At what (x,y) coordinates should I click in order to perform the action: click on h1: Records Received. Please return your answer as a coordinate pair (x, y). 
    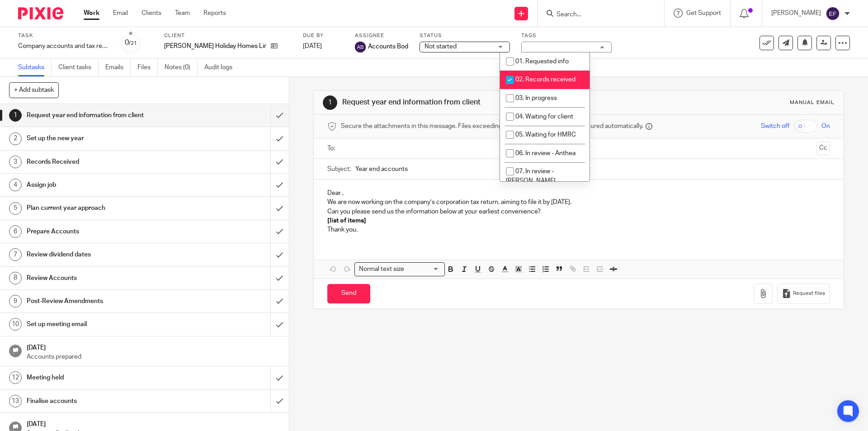
    Looking at the image, I should click on (105, 162).